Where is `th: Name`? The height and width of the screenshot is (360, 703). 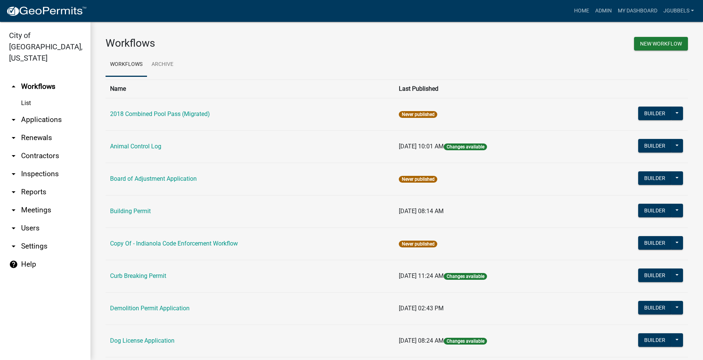 th: Name is located at coordinates (250, 89).